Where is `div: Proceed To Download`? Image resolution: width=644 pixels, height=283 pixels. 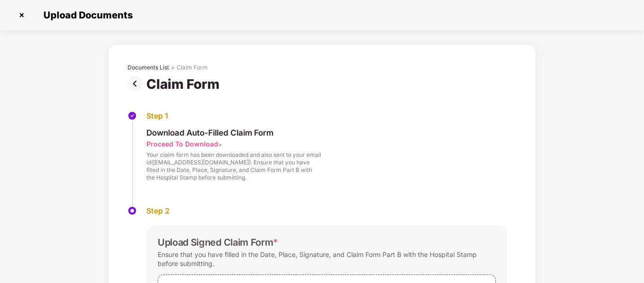
div: Proceed To Download is located at coordinates (182, 143).